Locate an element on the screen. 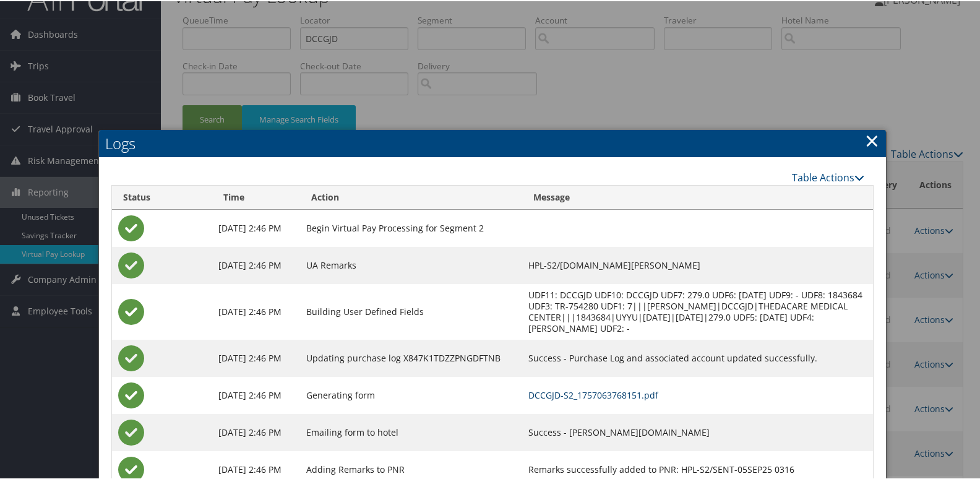 This screenshot has height=479, width=980. a: Table Actions is located at coordinates (828, 177).